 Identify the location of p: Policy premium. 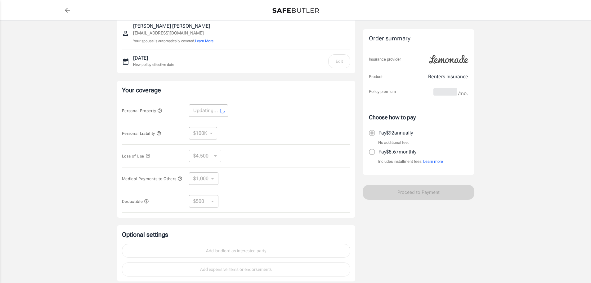
(382, 92).